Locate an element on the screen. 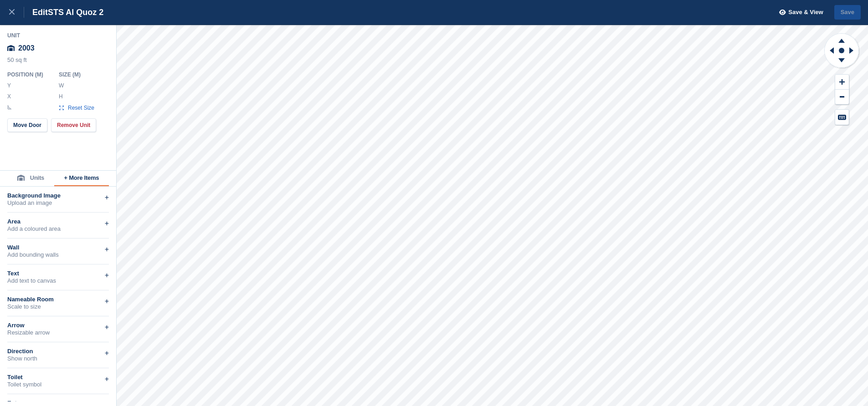  div: Text is located at coordinates (58, 274).